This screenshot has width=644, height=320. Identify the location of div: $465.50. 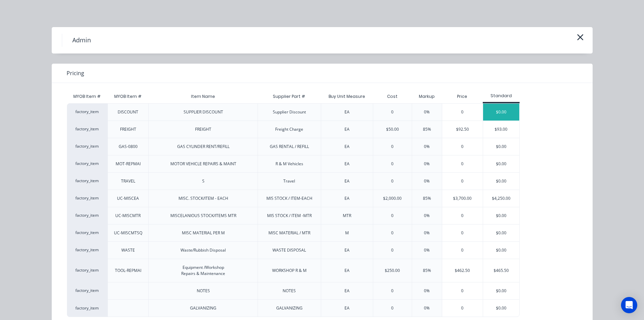
(501, 270).